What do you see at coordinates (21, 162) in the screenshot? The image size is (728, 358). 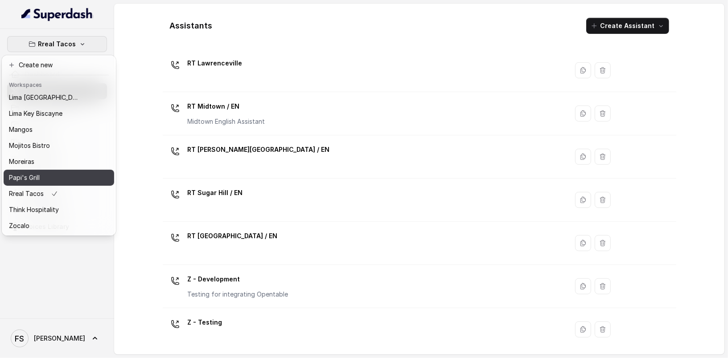 I see `p: Moreiras` at bounding box center [21, 162].